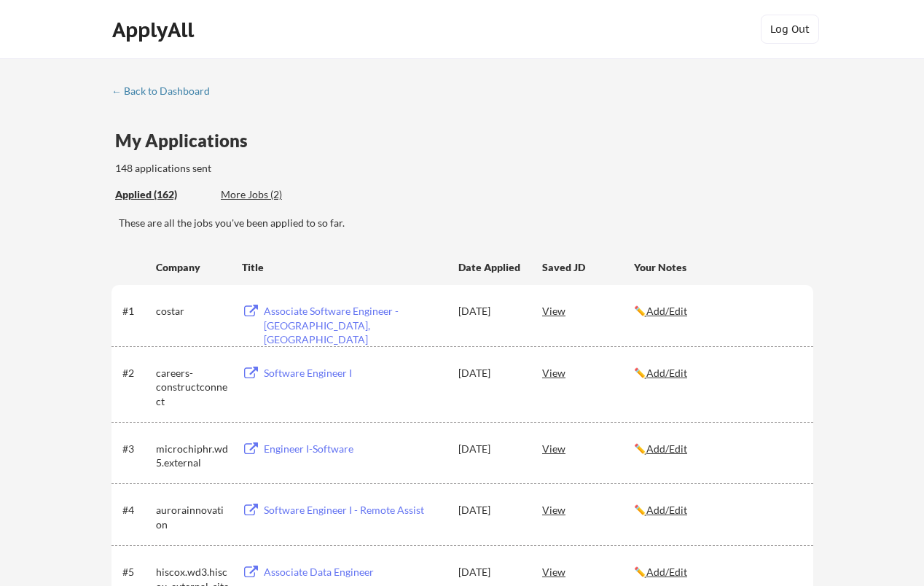  What do you see at coordinates (354, 373) in the screenshot?
I see `div: Software Engineer I` at bounding box center [354, 373].